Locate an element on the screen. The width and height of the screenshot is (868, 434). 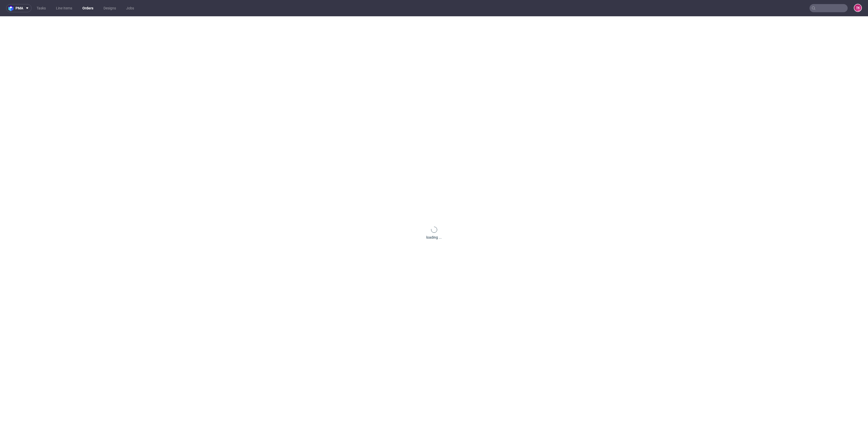
figcaption: TK is located at coordinates (858, 8).